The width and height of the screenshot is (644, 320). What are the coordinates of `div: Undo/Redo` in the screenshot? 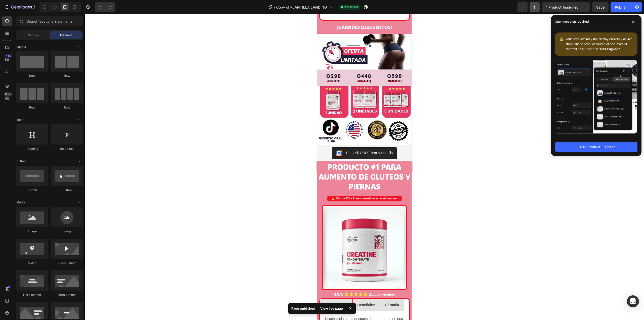 It's located at (105, 7).